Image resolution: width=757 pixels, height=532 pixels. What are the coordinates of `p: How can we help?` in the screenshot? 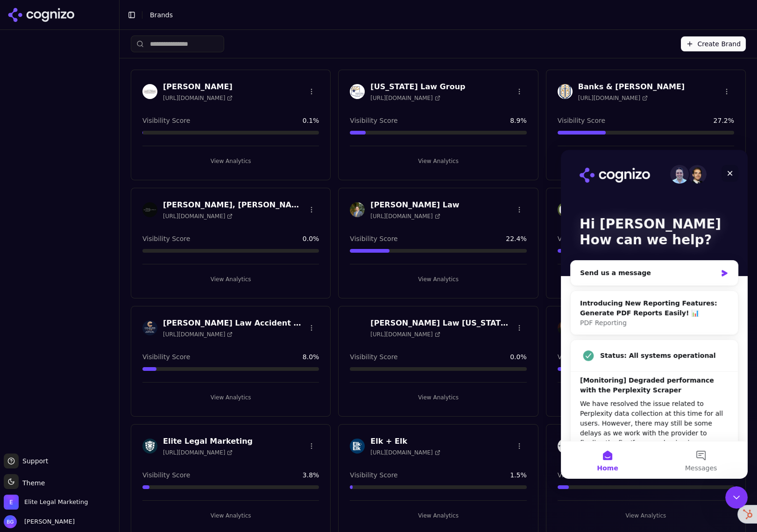 It's located at (94, 90).